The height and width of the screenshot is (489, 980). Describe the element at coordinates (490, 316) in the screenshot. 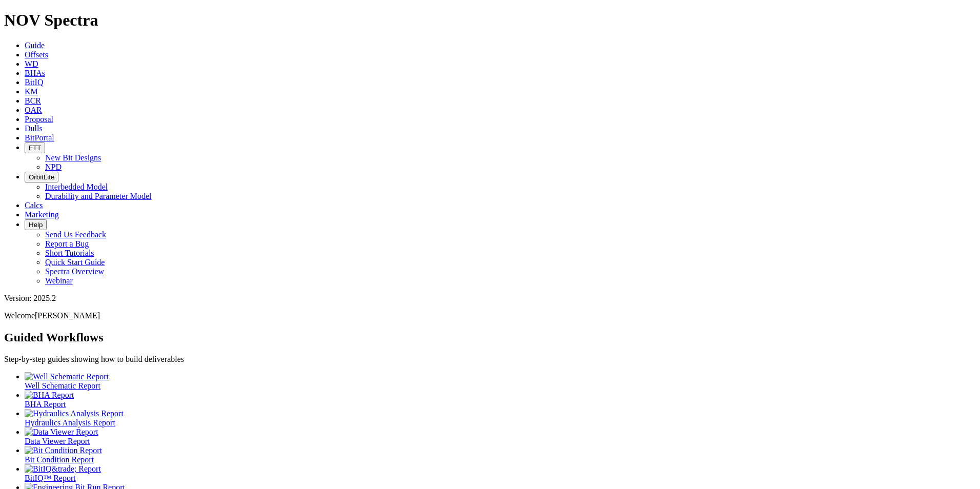

I see `p: Welcome` at that location.